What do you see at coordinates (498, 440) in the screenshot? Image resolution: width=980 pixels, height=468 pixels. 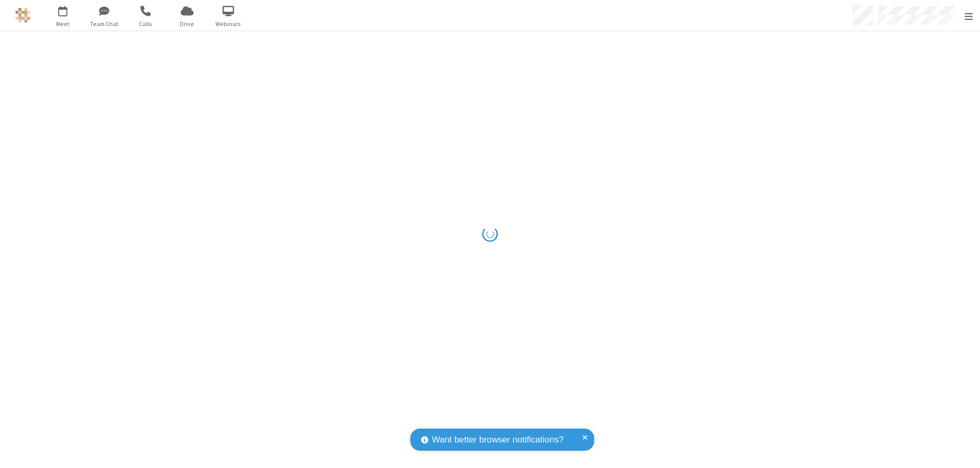 I see `span: Want better browser notifications?` at bounding box center [498, 440].